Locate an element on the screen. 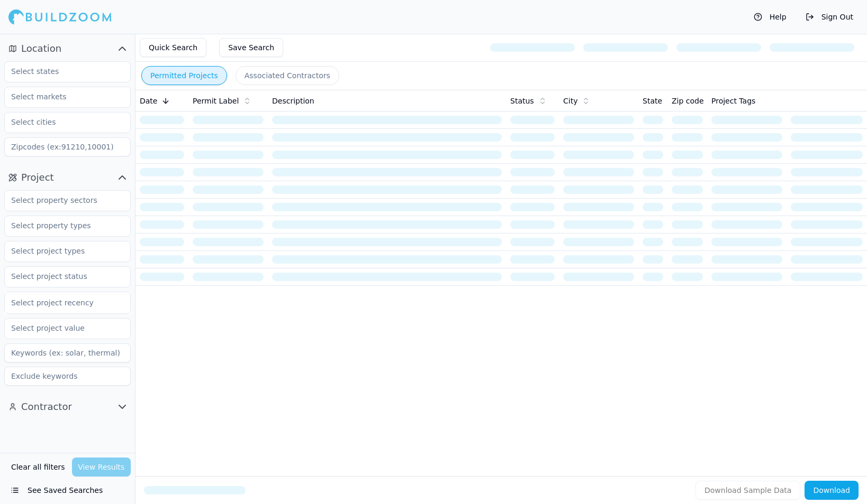  span: Status is located at coordinates (522, 101).